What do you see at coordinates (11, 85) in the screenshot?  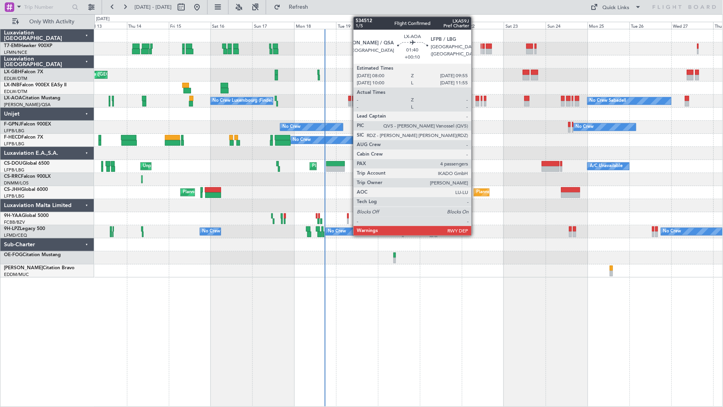 I see `span: LX-INB` at bounding box center [11, 85].